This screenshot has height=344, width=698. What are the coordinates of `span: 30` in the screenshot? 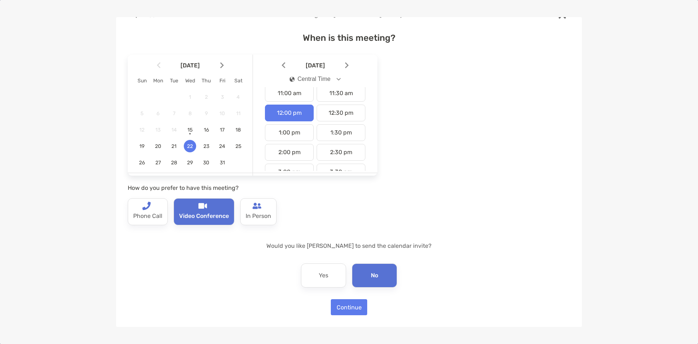 It's located at (206, 162).